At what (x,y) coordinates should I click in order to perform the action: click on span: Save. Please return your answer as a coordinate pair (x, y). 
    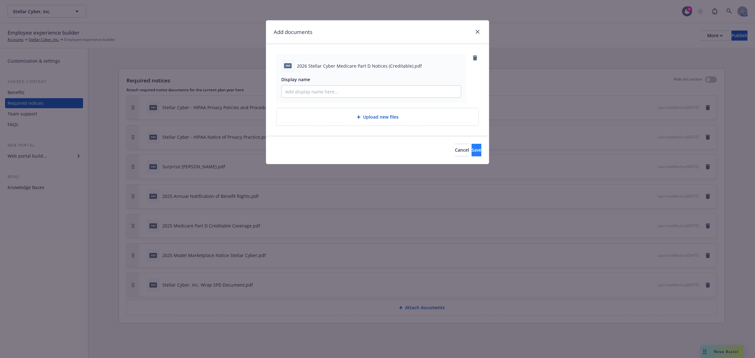
    Looking at the image, I should click on (476, 150).